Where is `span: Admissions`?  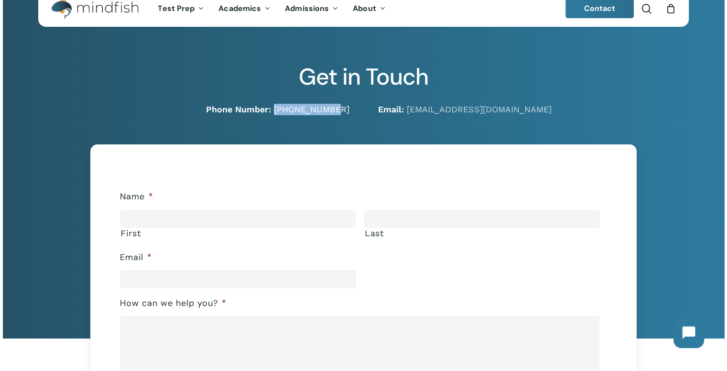
span: Admissions is located at coordinates (307, 8).